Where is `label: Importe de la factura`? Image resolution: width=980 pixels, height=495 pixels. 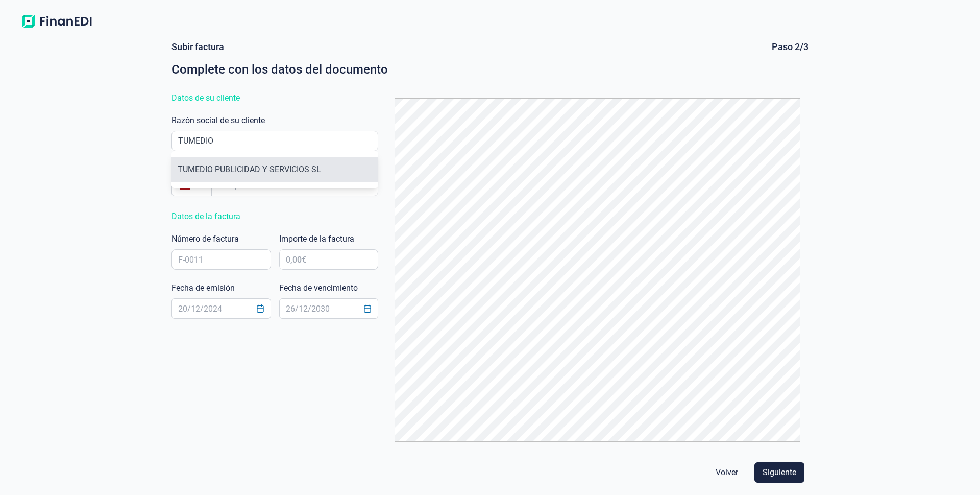
label: Importe de la factura is located at coordinates (317, 239).